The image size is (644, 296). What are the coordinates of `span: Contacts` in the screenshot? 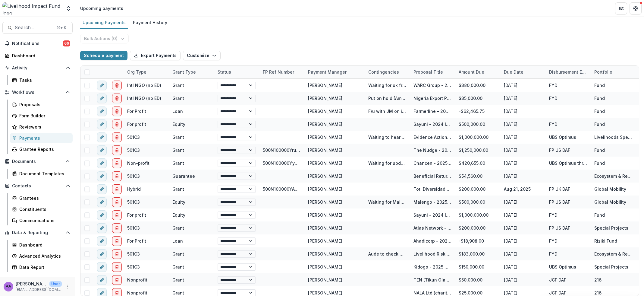 It's located at (37, 185).